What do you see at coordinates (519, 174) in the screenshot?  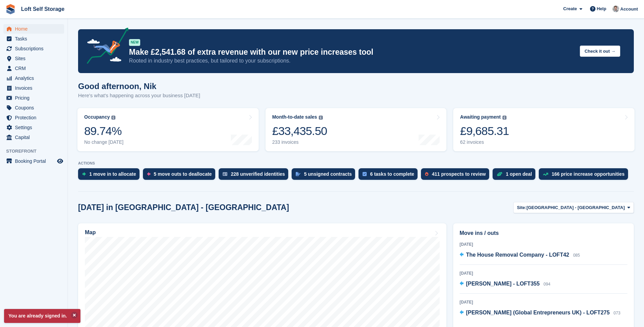 I see `div: 1 open deal` at bounding box center [519, 174].